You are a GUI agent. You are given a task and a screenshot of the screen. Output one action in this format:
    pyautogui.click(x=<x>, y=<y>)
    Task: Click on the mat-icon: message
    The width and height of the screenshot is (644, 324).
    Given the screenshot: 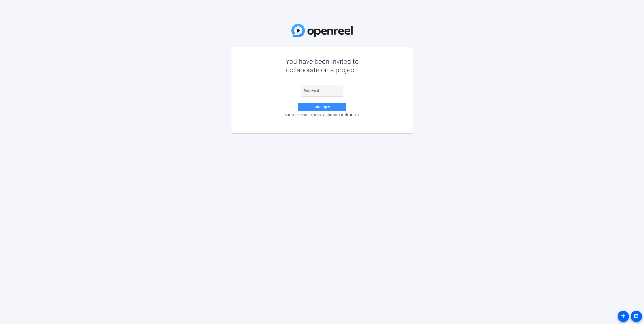 What is the action you would take?
    pyautogui.click(x=636, y=316)
    